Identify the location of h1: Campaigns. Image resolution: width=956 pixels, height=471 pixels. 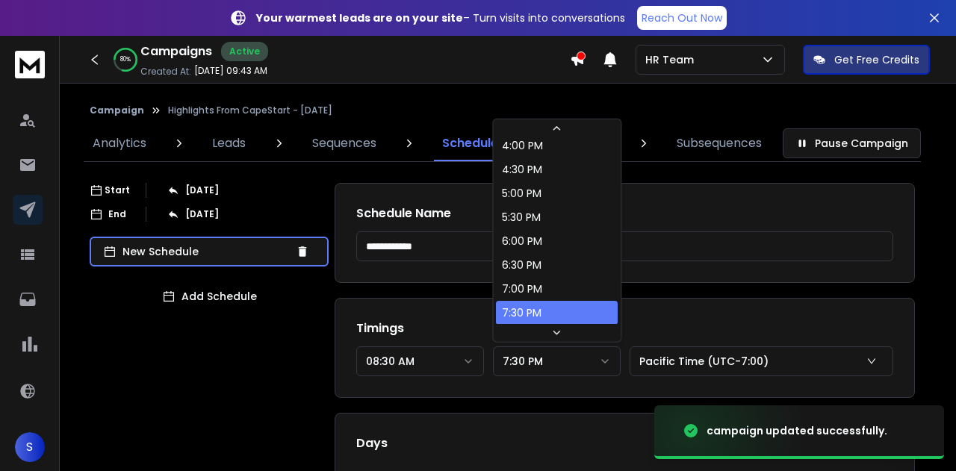
(176, 52).